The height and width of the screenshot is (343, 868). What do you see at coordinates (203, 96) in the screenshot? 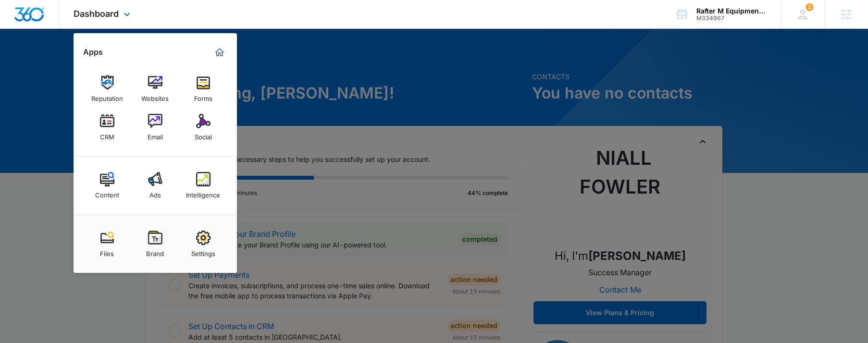
I see `div: Forms` at bounding box center [203, 96].